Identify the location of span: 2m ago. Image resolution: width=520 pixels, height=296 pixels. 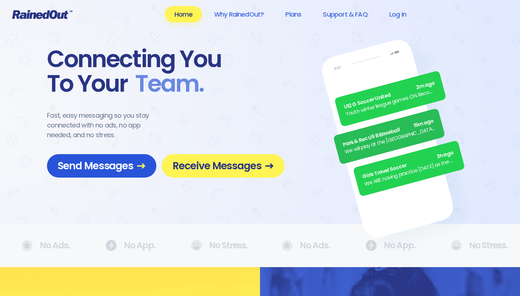
(426, 86).